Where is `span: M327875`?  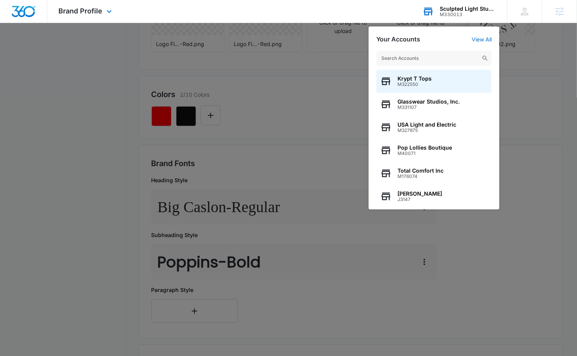
span: M327875 is located at coordinates (426, 131).